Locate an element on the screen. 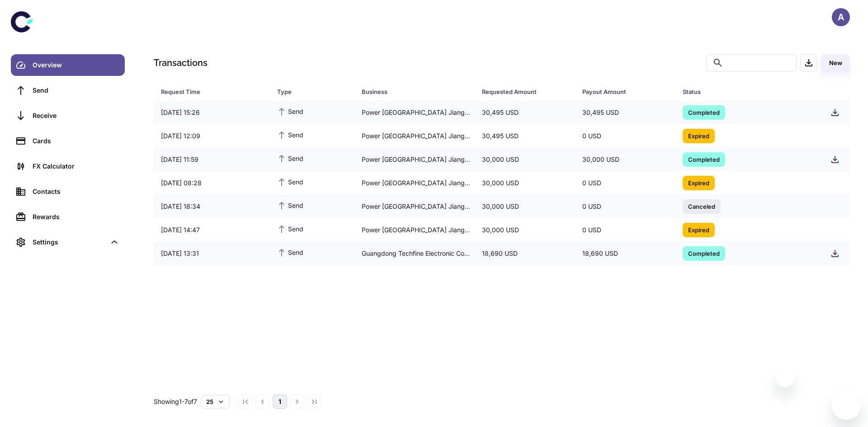 The width and height of the screenshot is (868, 427). button: A is located at coordinates (840, 17).